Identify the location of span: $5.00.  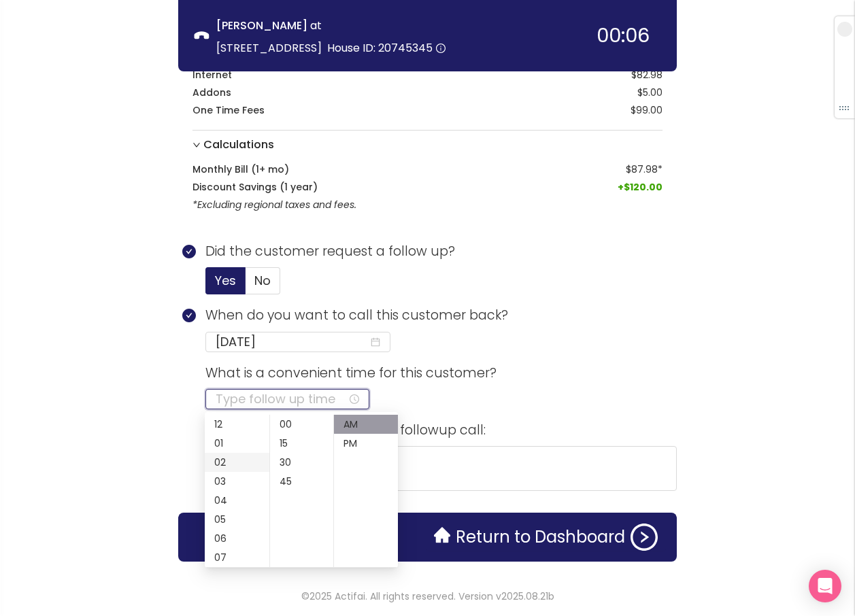
(650, 93).